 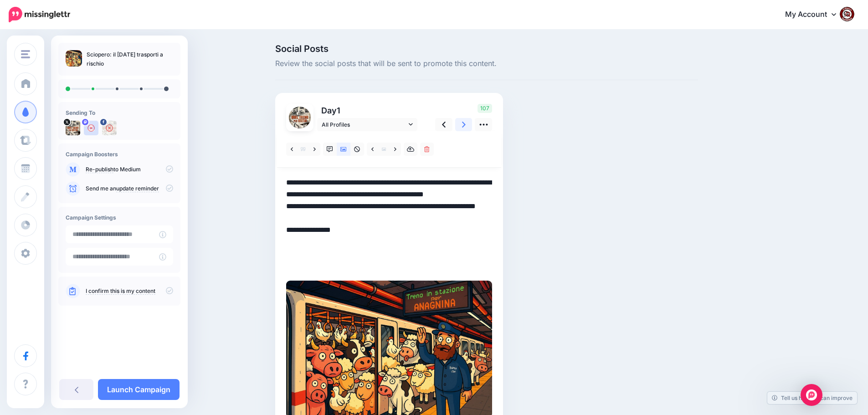 What do you see at coordinates (25, 54) in the screenshot?
I see `img: menu.png` at bounding box center [25, 54].